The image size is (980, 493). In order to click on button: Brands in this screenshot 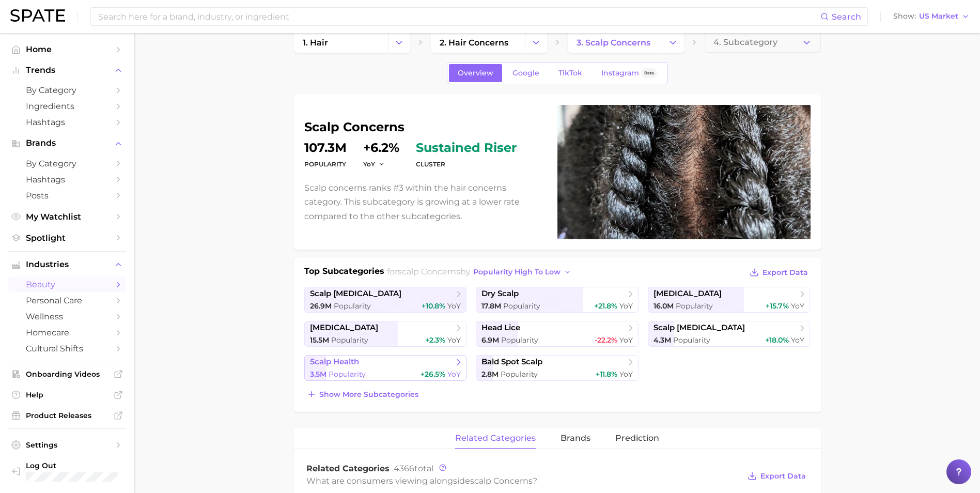, I will do `click(67, 143)`.